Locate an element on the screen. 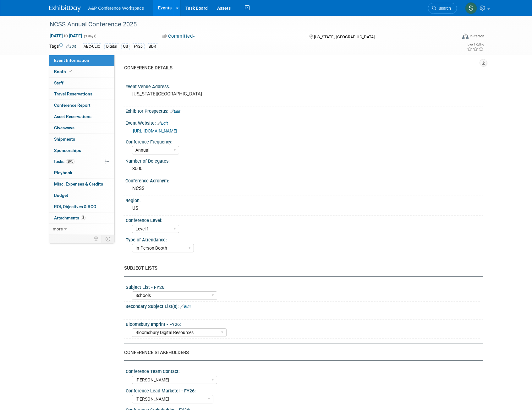  a: Travel Reservations is located at coordinates (81, 94).